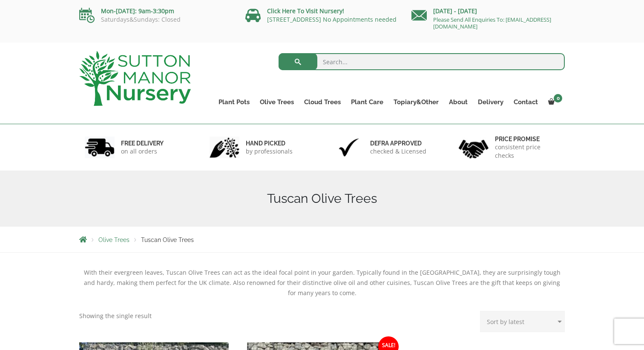 The width and height of the screenshot is (644, 350). What do you see at coordinates (234, 102) in the screenshot?
I see `a: Plant Pots` at bounding box center [234, 102].